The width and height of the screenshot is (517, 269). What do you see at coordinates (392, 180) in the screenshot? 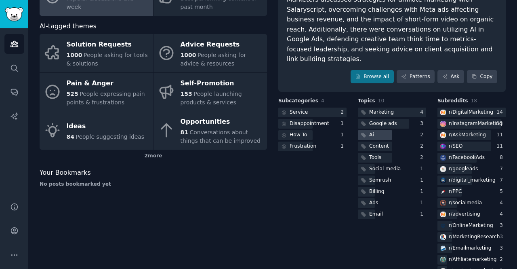
I see `a: Semrush1` at bounding box center [392, 180].